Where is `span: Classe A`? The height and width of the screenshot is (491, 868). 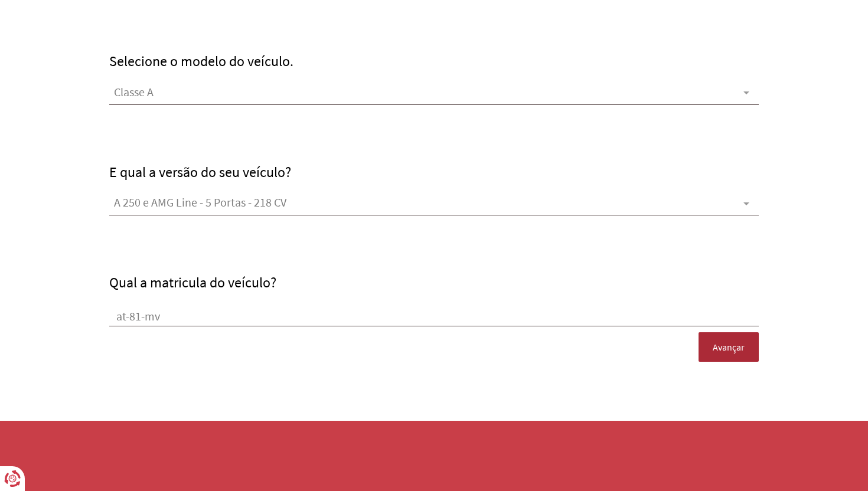
span: Classe A is located at coordinates (424, 94).